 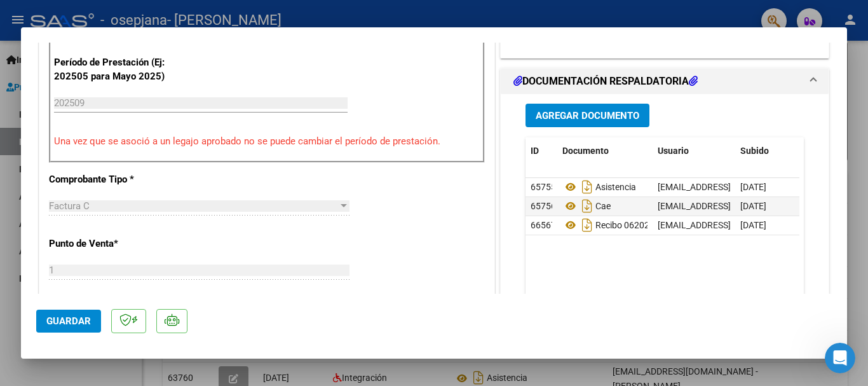 What do you see at coordinates (673, 151) in the screenshot?
I see `span: Usuario` at bounding box center [673, 151].